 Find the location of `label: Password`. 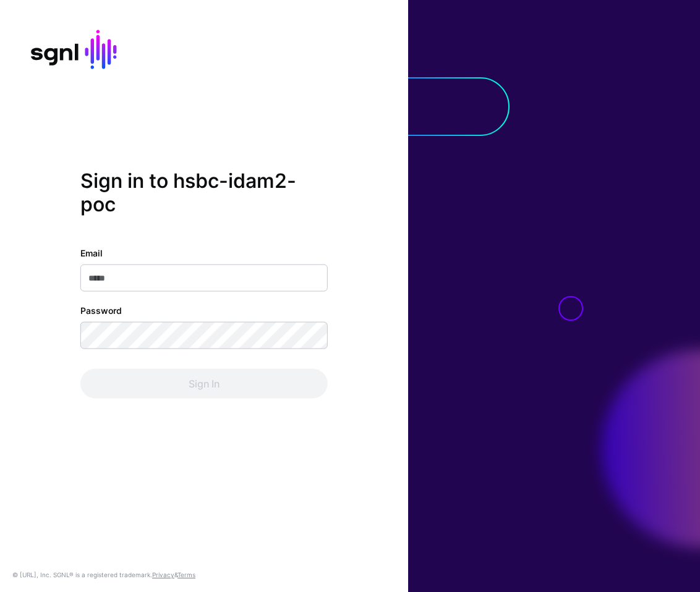

label: Password is located at coordinates (101, 310).